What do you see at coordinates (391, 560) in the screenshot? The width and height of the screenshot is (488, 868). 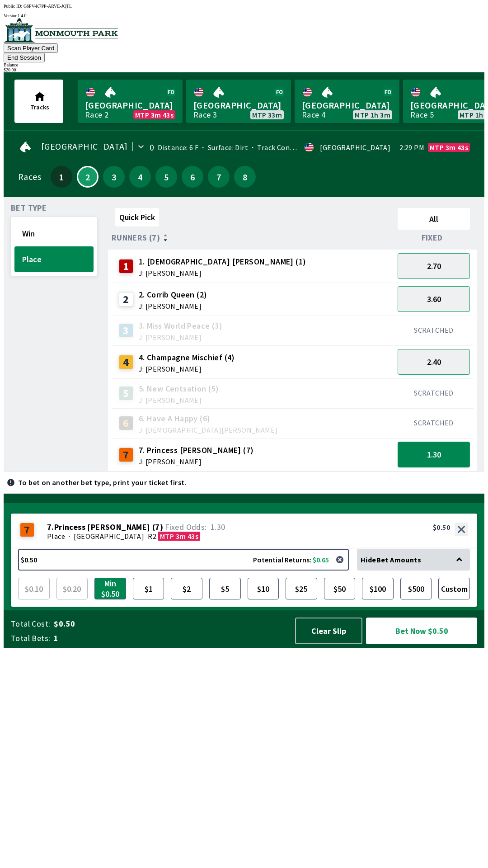 I see `span: Hide Bet Amounts` at bounding box center [391, 560].